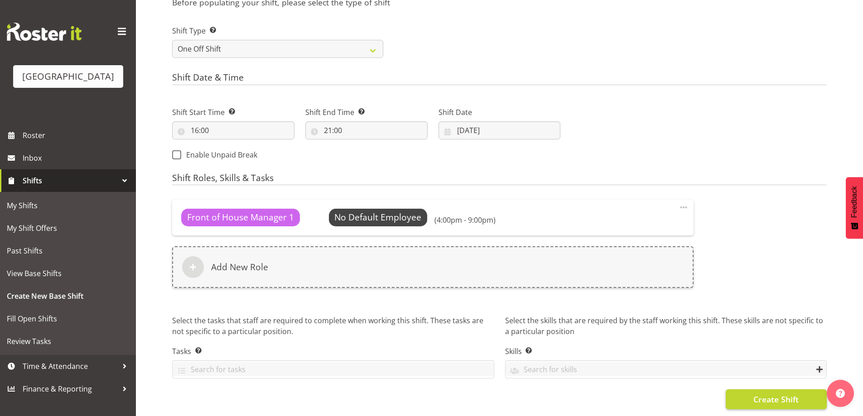  I want to click on a: My Shift Offers, so click(68, 228).